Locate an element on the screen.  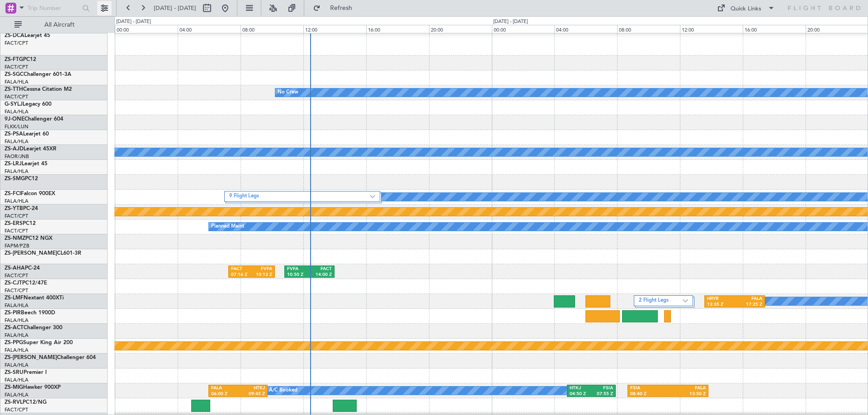
div: 08:00 is located at coordinates (648, 29).